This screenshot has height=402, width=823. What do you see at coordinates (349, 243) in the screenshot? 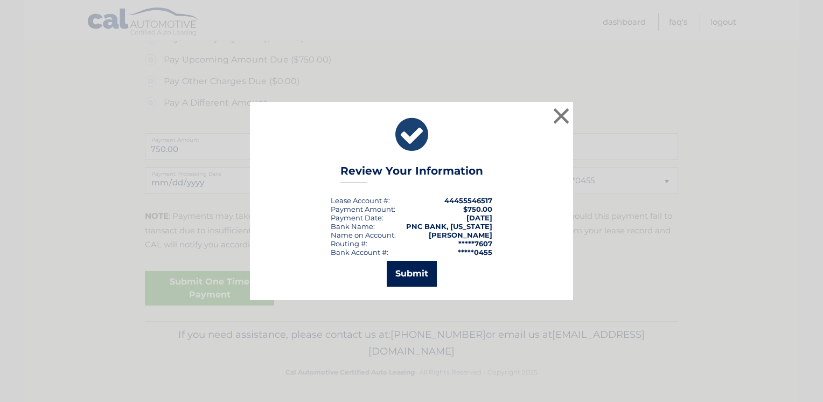
I see `div: Routing #:` at bounding box center [349, 243].